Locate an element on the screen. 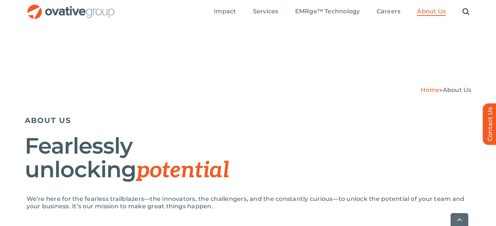 The height and width of the screenshot is (226, 496). p: We’re here for the fearless trailblazers—the innovators, the challengers, and the constantly curi... is located at coordinates (248, 203).